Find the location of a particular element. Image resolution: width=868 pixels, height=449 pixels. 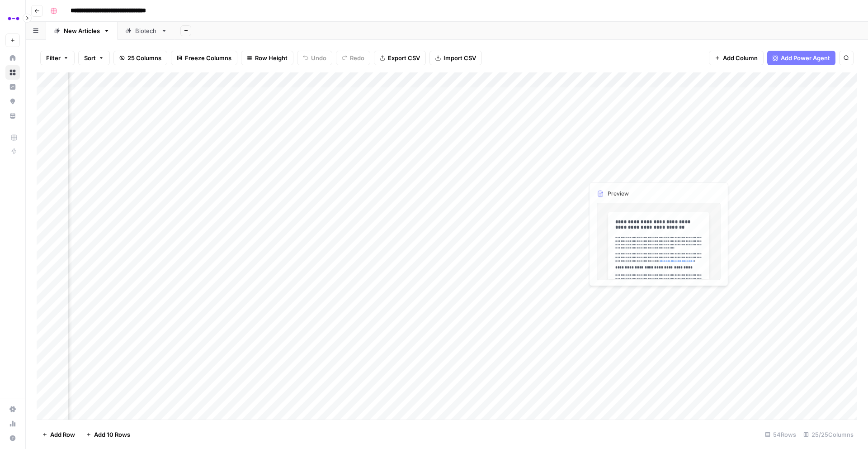

button: Sort is located at coordinates (94, 58).